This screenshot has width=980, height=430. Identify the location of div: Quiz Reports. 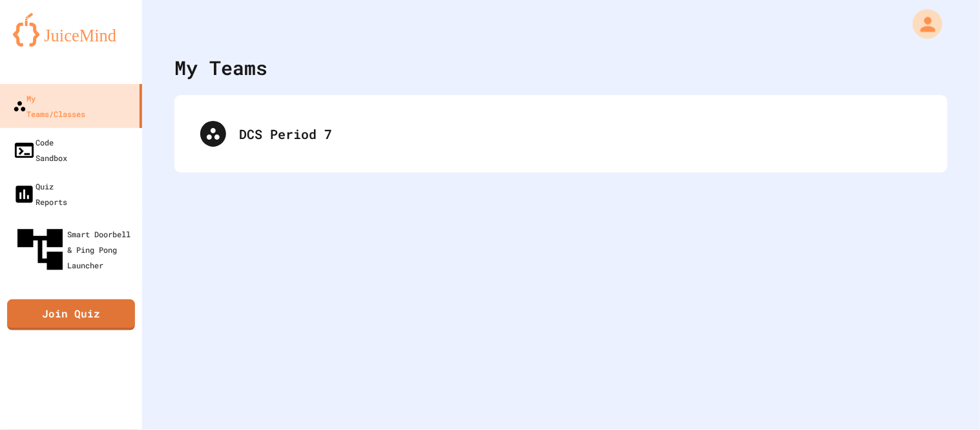
(40, 194).